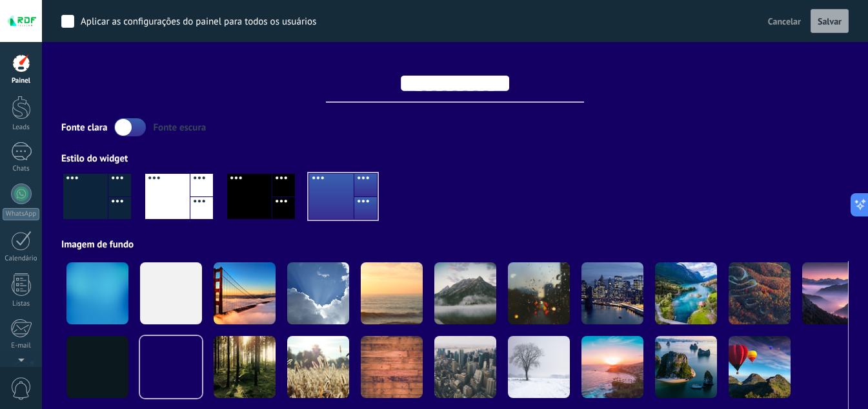  What do you see at coordinates (829, 21) in the screenshot?
I see `button: Salvar` at bounding box center [829, 21].